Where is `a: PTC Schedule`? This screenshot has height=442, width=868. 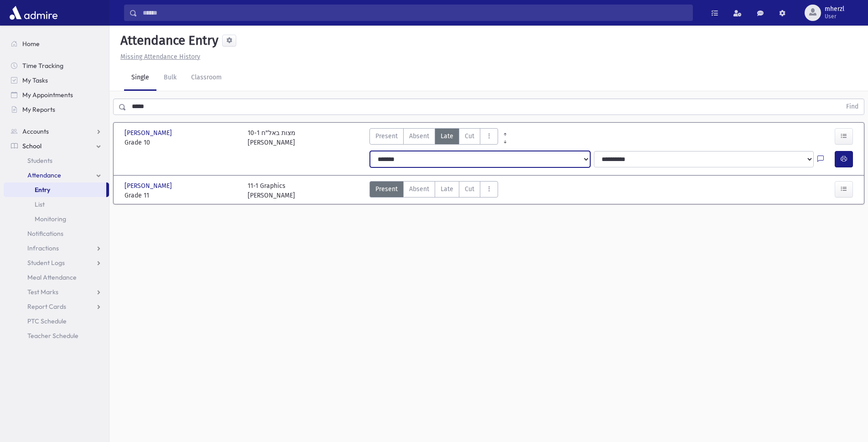 a: PTC Schedule is located at coordinates (56, 321).